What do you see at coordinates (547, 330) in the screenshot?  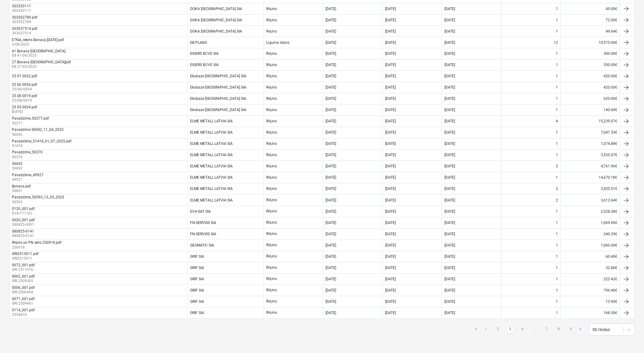 I see `a: Page 7` at bounding box center [547, 330].